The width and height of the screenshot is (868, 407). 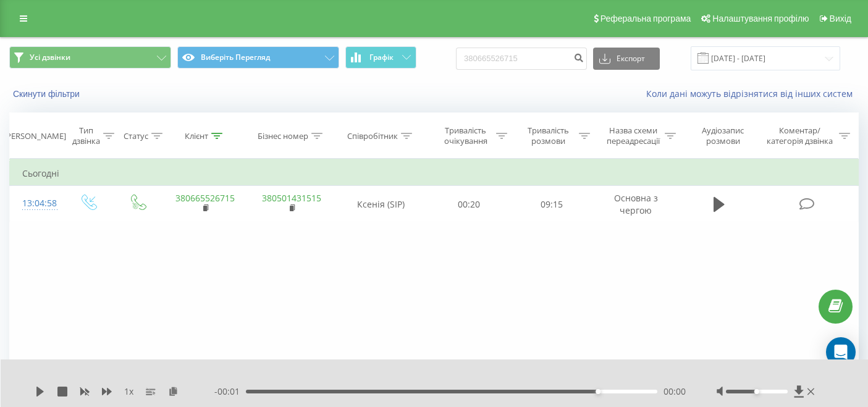 What do you see at coordinates (469, 204) in the screenshot?
I see `font: 00:20` at bounding box center [469, 204].